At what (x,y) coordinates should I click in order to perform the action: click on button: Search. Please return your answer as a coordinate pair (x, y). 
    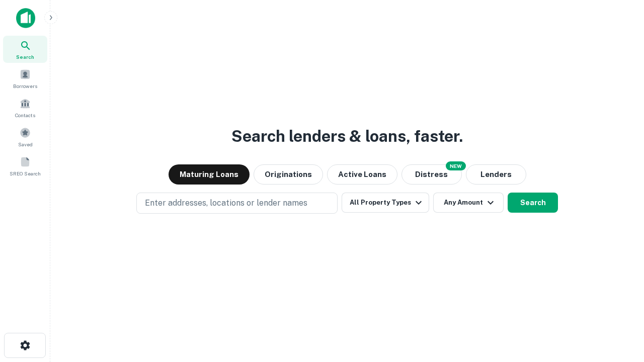
    Looking at the image, I should click on (533, 202).